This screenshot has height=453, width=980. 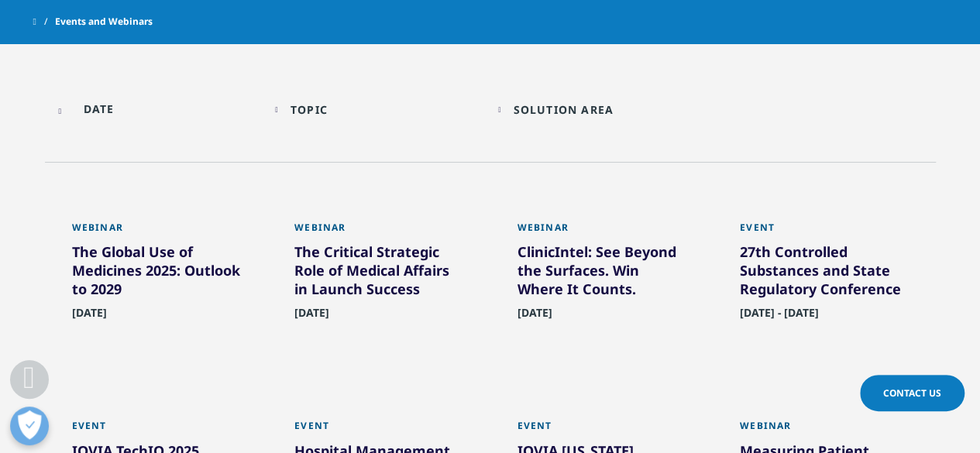 I want to click on span: Events and Webinars, so click(x=104, y=22).